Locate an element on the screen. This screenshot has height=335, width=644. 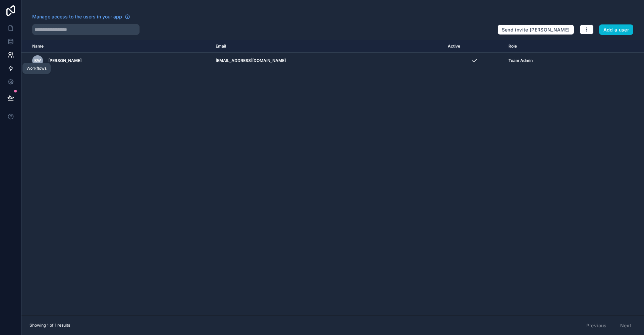
a: Manage access to the users in your app is located at coordinates (81, 17).